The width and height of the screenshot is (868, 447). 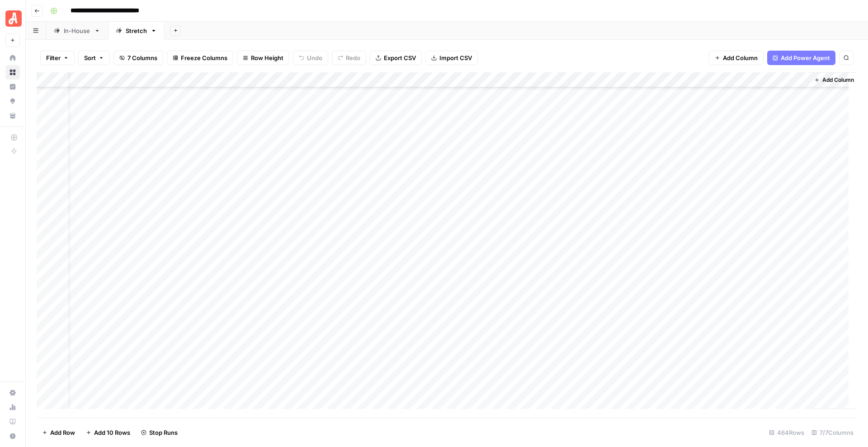 I want to click on button: Filter, so click(x=58, y=58).